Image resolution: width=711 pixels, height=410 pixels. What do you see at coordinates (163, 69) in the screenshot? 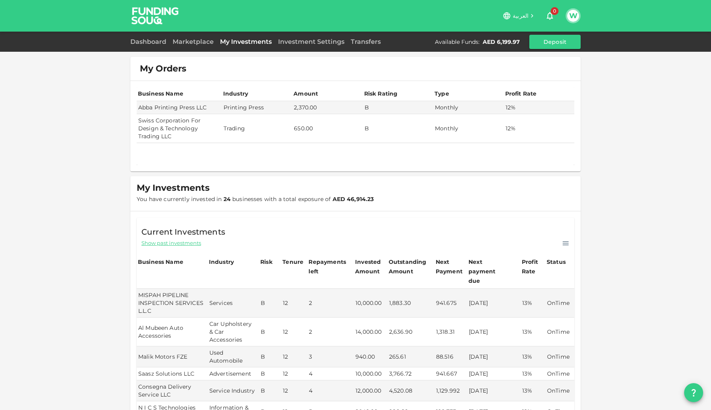
I see `span: My Orders` at bounding box center [163, 69].